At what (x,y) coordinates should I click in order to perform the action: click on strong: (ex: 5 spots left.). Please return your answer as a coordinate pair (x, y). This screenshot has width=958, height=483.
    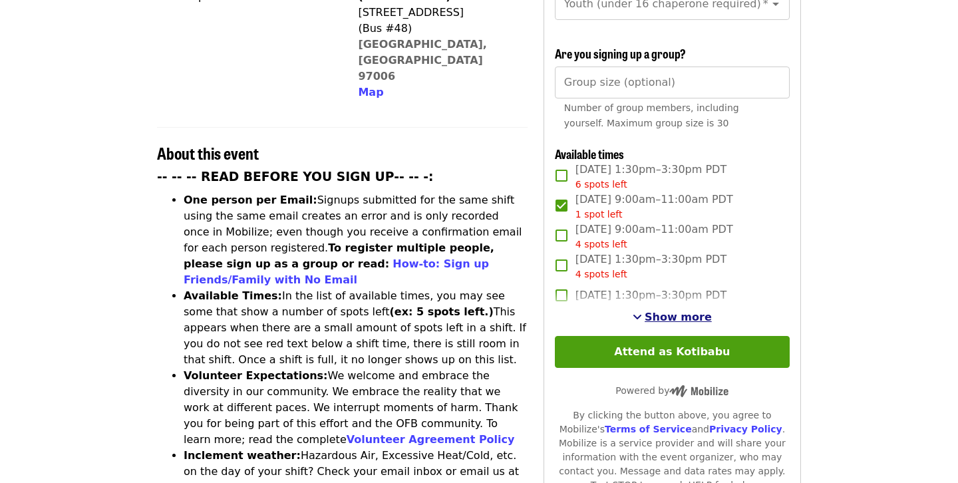
    Looking at the image, I should click on (441, 311).